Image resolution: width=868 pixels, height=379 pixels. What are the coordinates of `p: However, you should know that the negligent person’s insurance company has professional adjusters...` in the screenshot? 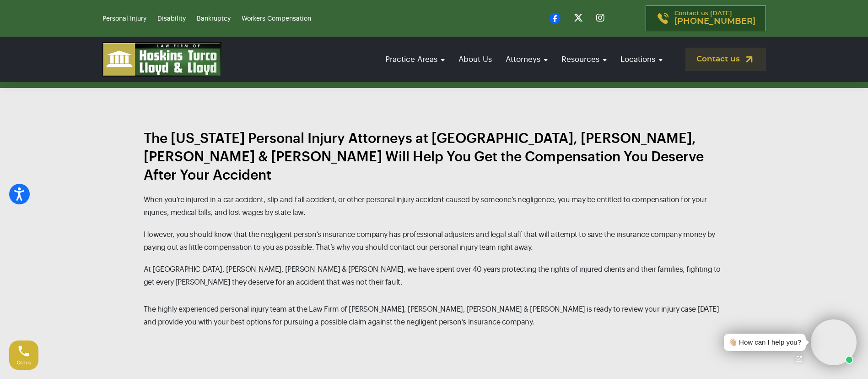 It's located at (434, 241).